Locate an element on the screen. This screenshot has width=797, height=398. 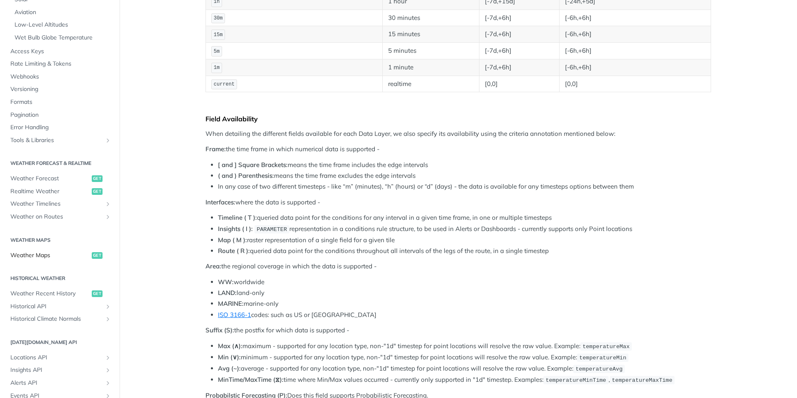
li: queried data point for the conditions throughout all intervals of the legs of the route, in a sin... is located at coordinates (465, 251).